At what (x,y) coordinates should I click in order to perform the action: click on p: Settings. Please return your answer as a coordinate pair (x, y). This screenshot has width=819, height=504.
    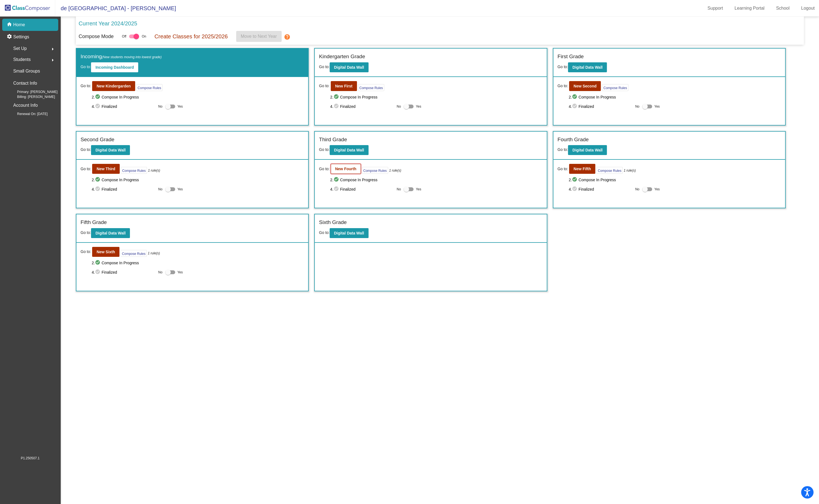
    Looking at the image, I should click on (21, 37).